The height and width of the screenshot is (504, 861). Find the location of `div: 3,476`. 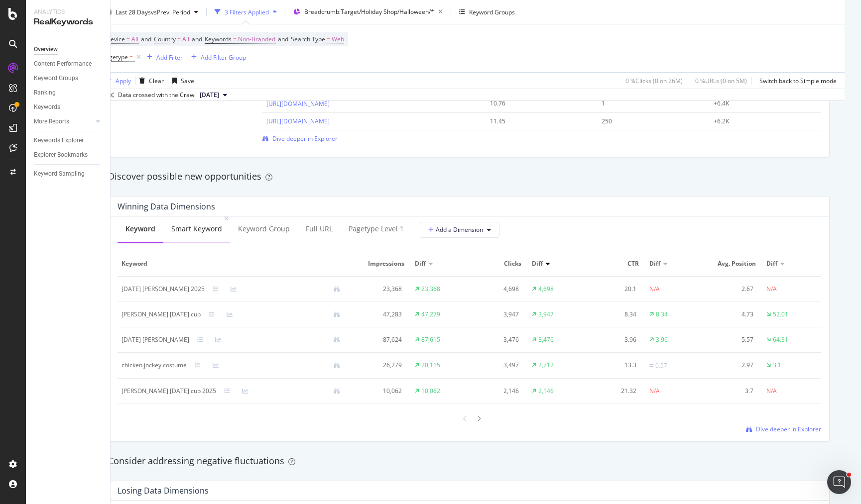

div: 3,476 is located at coordinates (497, 340).